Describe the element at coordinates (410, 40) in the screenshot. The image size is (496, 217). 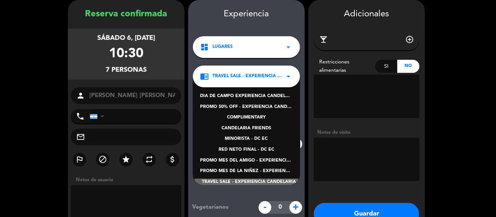
I see `i: add_circle_outline` at that location.